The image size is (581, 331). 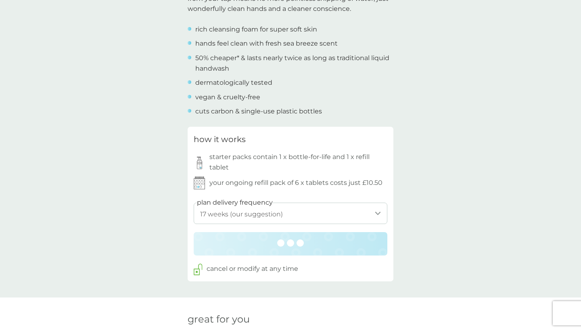 I want to click on label: plan delivery frequency, so click(x=235, y=202).